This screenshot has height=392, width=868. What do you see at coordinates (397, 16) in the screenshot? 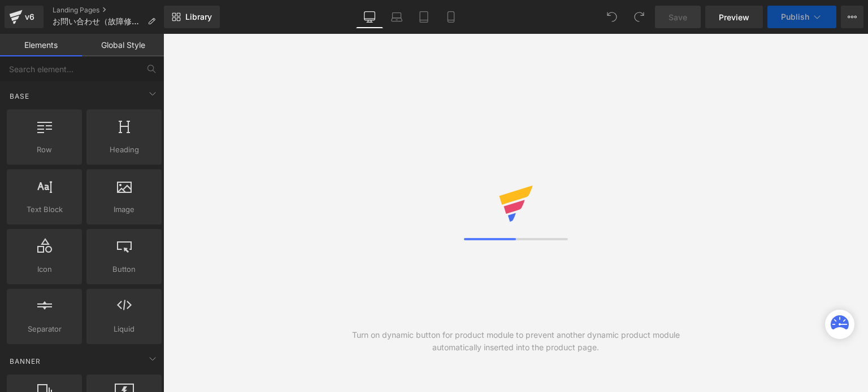
I see `a: Laptop` at bounding box center [397, 16].